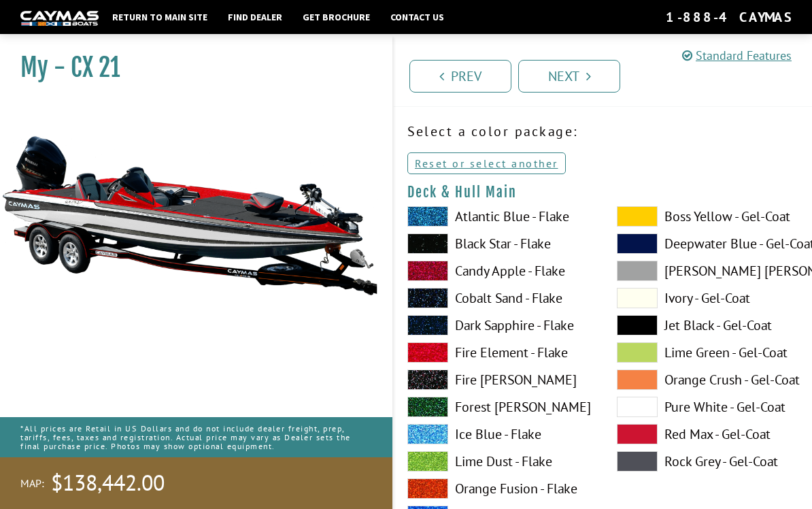 The width and height of the screenshot is (812, 509). I want to click on label: Rock Grey - Gel-Coat, so click(708, 461).